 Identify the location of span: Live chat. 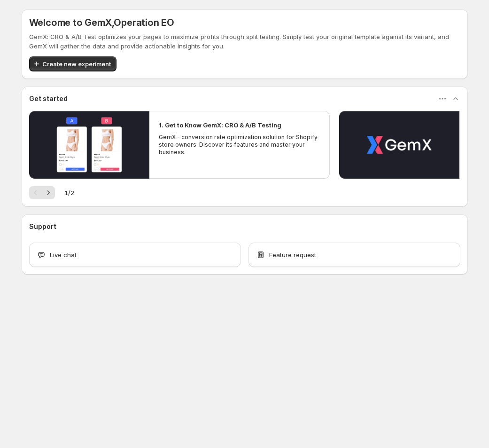
(63, 255).